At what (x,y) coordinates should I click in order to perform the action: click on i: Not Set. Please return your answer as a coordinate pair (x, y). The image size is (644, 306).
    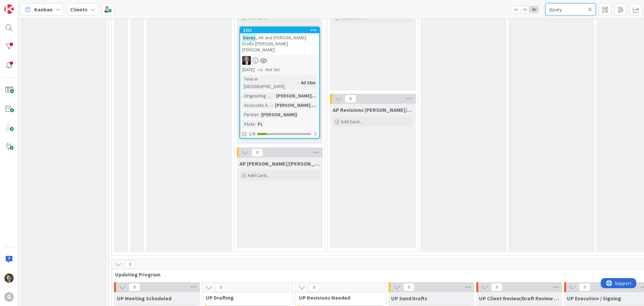
    Looking at the image, I should click on (273, 70).